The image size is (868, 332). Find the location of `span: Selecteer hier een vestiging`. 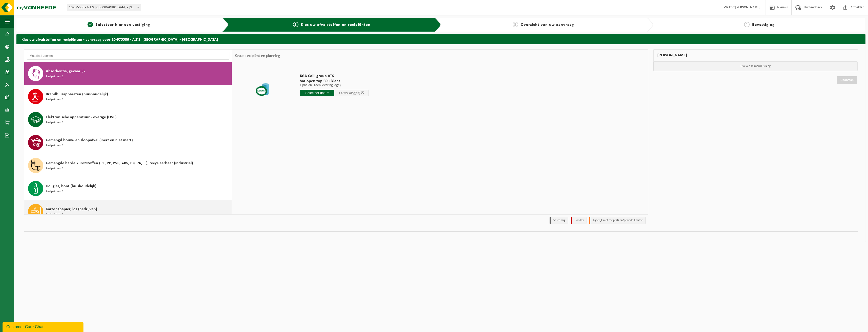

span: Selecteer hier een vestiging is located at coordinates (123, 25).